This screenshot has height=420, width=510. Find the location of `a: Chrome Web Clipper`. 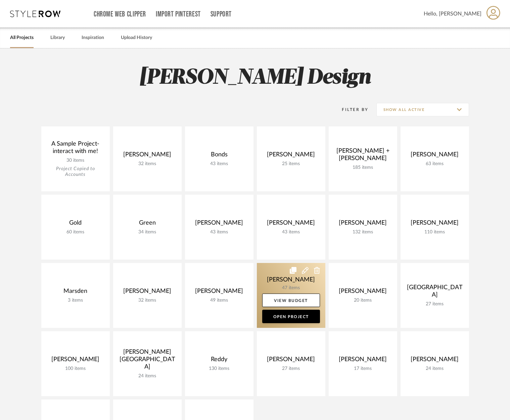

a: Chrome Web Clipper is located at coordinates (120, 14).